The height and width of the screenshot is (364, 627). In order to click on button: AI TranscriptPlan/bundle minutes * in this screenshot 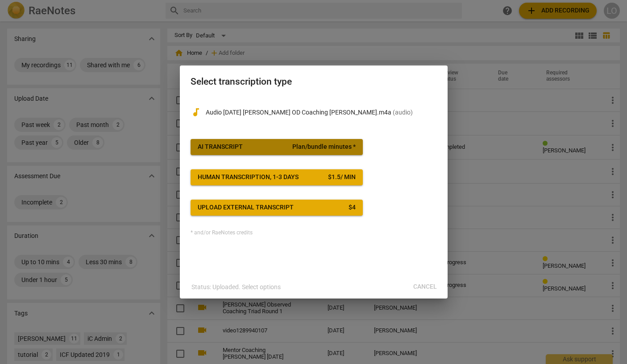, I will do `click(277, 147)`.